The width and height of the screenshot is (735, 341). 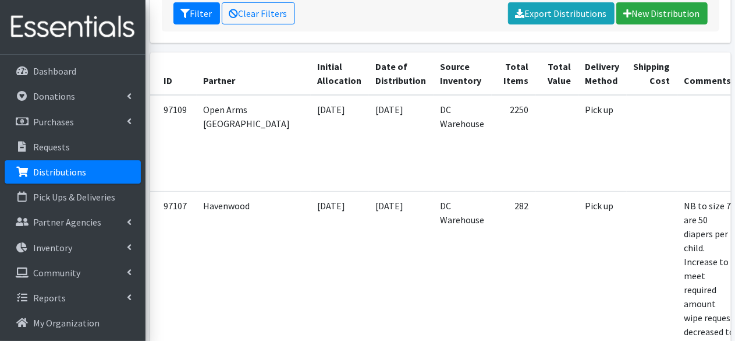 I want to click on a: New Distribution, so click(x=662, y=13).